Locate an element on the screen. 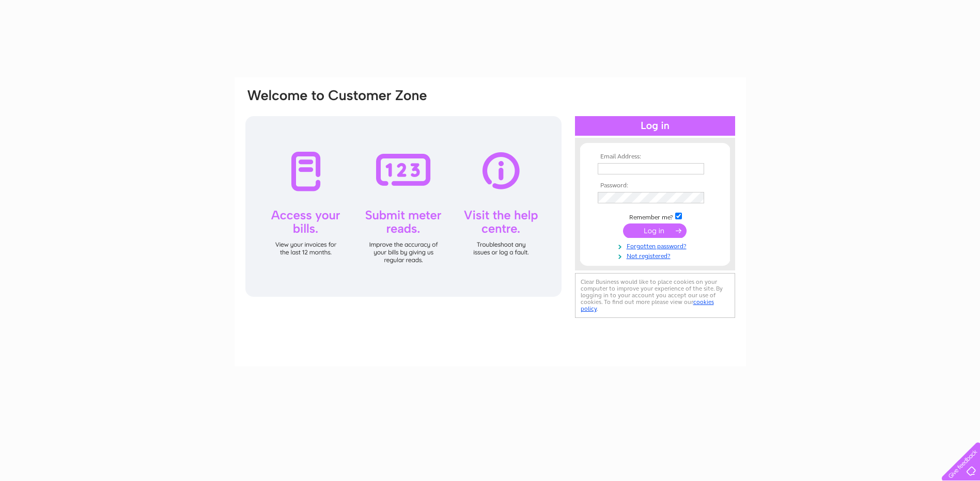  a: Not registered? is located at coordinates (656, 255).